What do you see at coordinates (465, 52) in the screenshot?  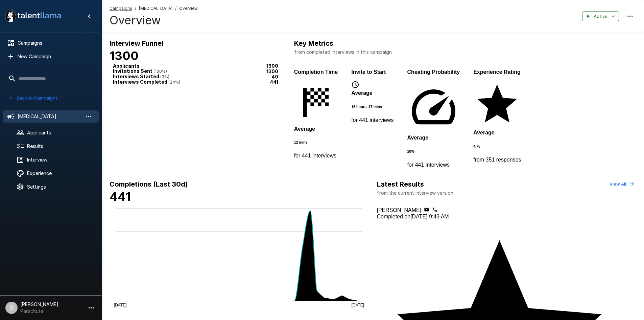 I see `p: from completed interviews in this campaign` at bounding box center [465, 52].